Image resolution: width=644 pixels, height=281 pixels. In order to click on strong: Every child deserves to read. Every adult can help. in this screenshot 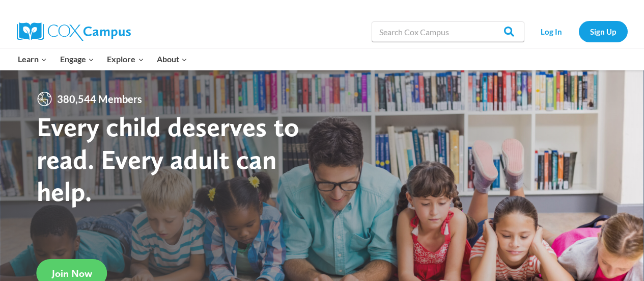, I will do `click(168, 158)`.